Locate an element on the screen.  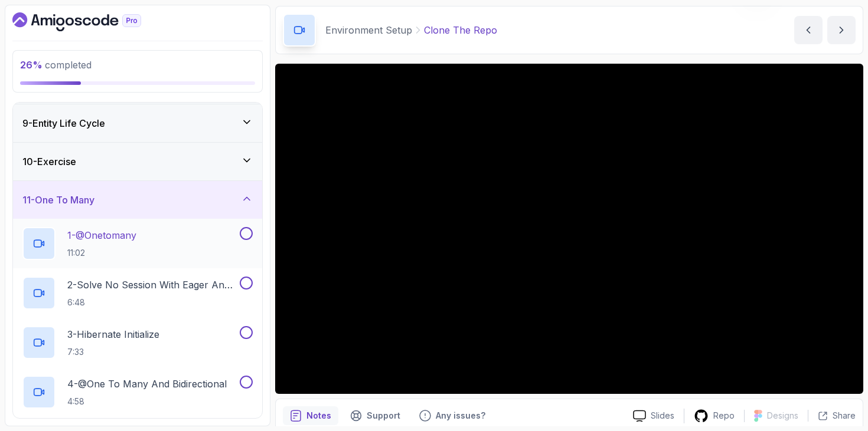
p: Repo is located at coordinates (724, 416).